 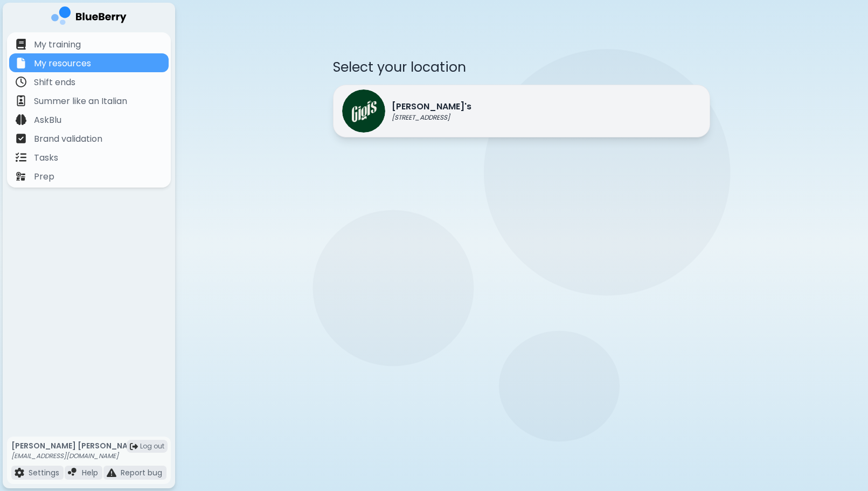 What do you see at coordinates (364, 111) in the screenshot?
I see `img: Gigi's logo` at bounding box center [364, 111].